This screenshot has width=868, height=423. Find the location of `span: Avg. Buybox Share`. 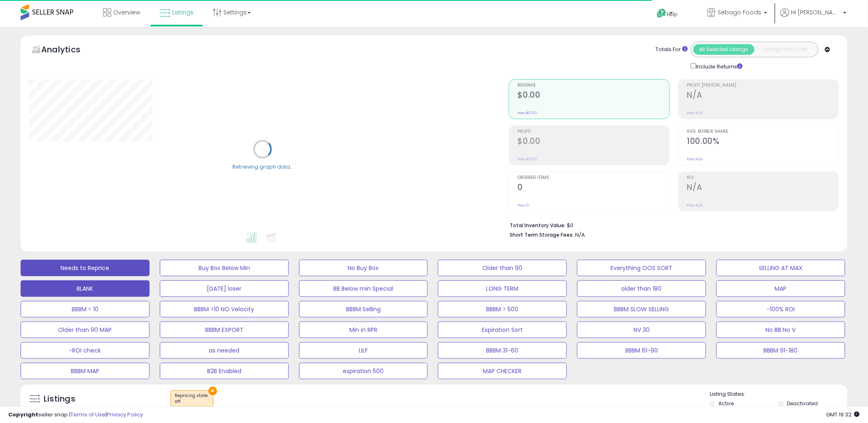

span: Avg. Buybox Share is located at coordinates (763, 131).